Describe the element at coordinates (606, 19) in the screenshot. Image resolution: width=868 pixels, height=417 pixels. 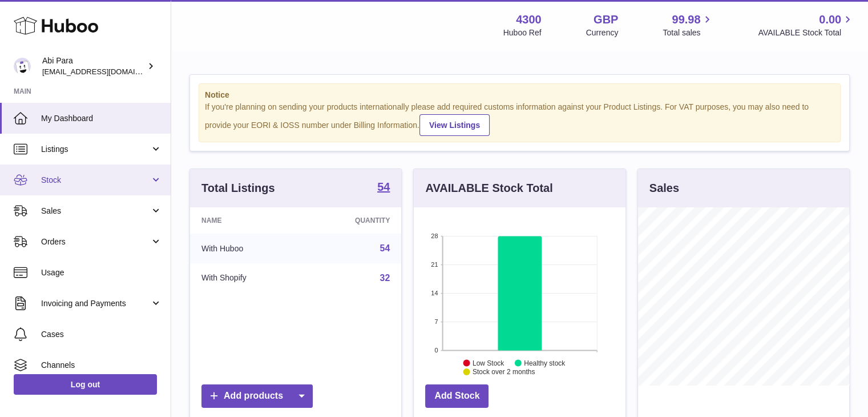
I see `strong: GBP` at that location.